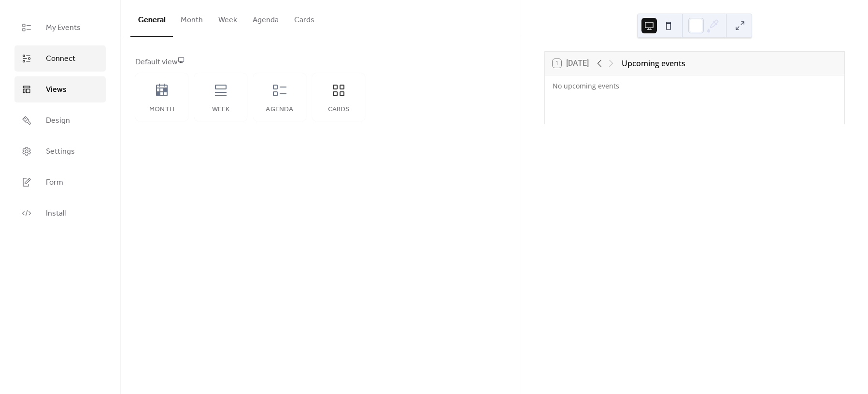 This screenshot has height=394, width=868. I want to click on span: Settings, so click(60, 152).